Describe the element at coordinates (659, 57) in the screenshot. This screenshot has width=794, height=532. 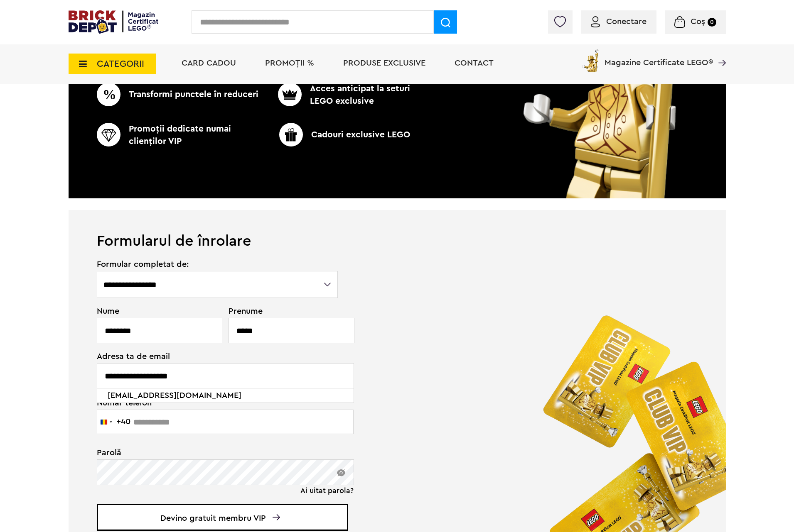
I see `span: Magazine Certificate LEGO®` at that location.